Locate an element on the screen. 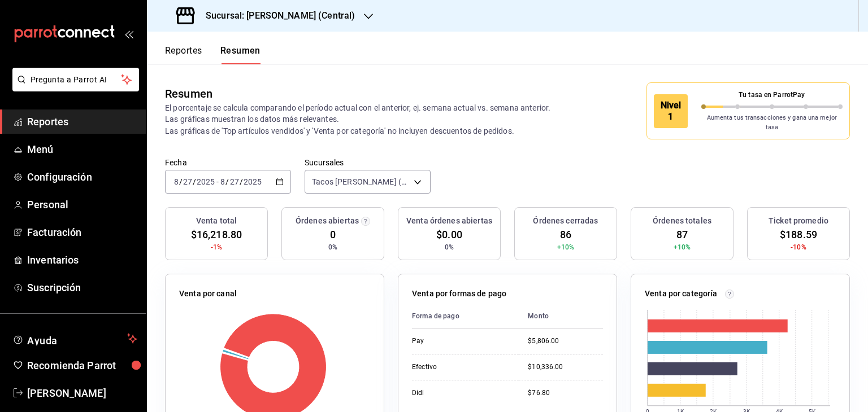 Image resolution: width=868 pixels, height=412 pixels. h3: Ticket promedio is located at coordinates (799, 221).